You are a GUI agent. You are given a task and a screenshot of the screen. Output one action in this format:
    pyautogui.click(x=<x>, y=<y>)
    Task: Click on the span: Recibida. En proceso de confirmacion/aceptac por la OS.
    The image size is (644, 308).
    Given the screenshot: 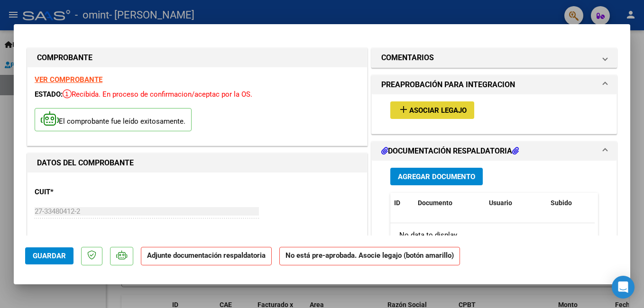 What is the action you would take?
    pyautogui.click(x=157, y=94)
    